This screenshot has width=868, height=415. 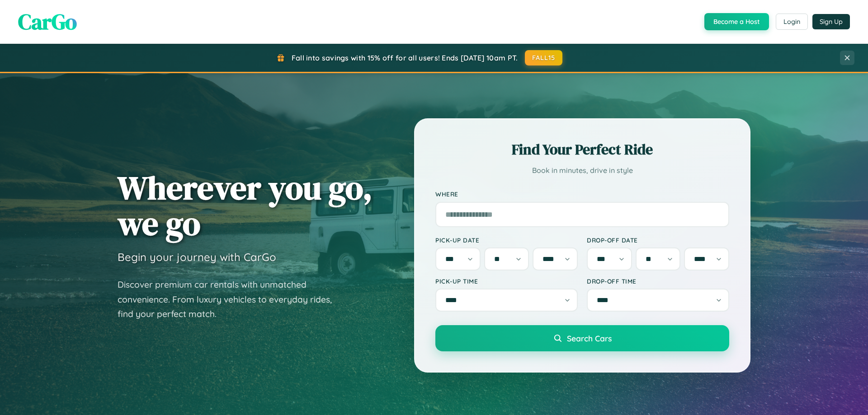 I want to click on h2: Find Your Perfect Ride, so click(x=582, y=150).